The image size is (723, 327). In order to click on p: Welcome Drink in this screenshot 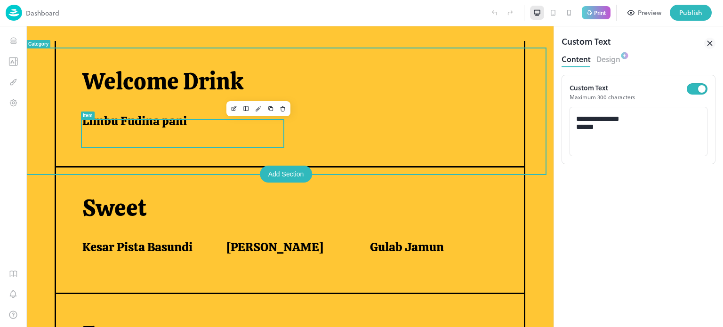, I will do `click(266, 55)`.